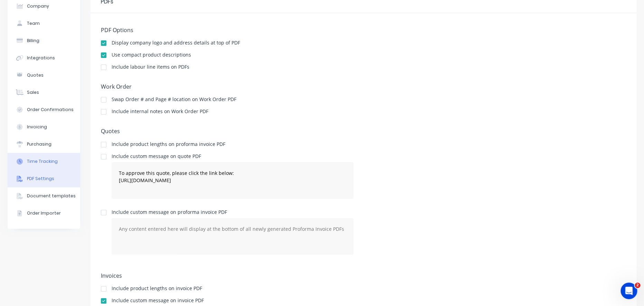  What do you see at coordinates (168, 144) in the screenshot?
I see `div: Include product lengths on proforma invoice PDF` at bounding box center [168, 144].